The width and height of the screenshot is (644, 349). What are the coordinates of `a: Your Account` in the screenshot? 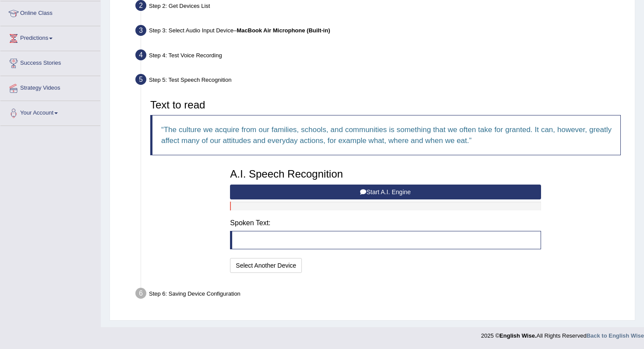 It's located at (51, 112).